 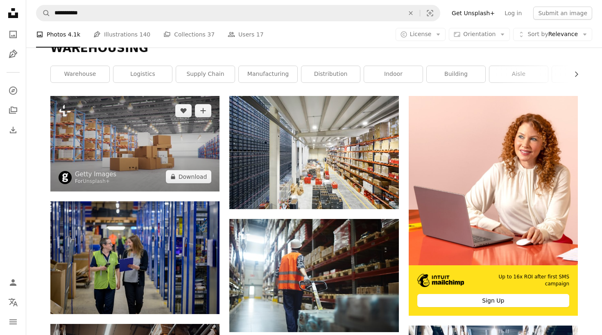 I want to click on button: Menu, so click(x=13, y=322).